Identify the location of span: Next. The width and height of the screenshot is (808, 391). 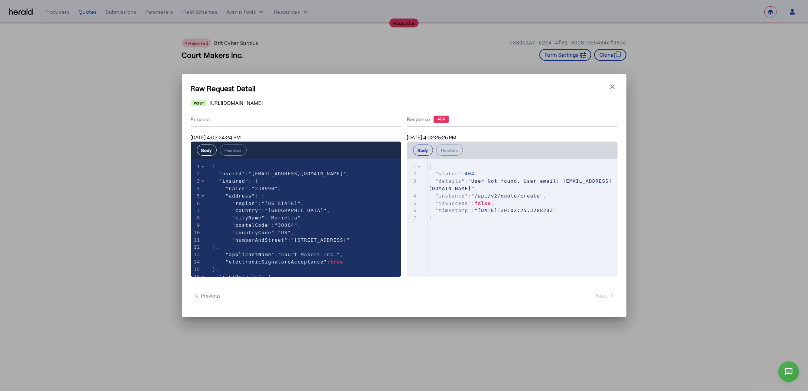
(605, 296).